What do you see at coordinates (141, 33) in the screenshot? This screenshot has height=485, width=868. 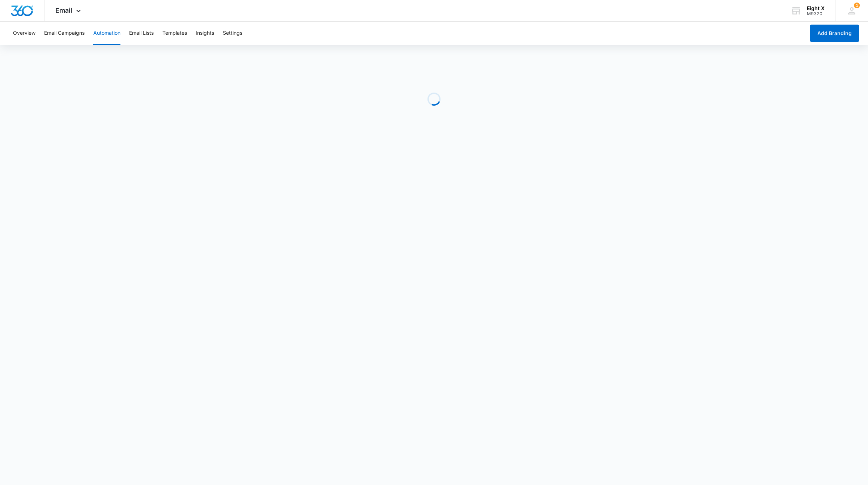 I see `button: Email Lists` at bounding box center [141, 33].